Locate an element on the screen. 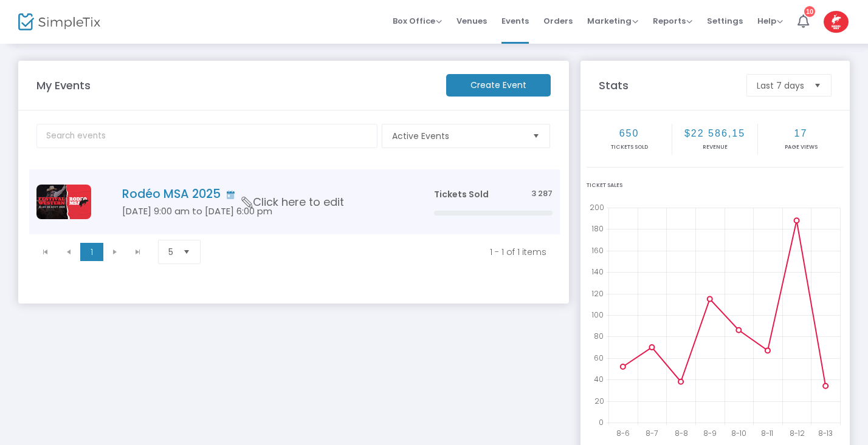  span: Marketing is located at coordinates (612, 21).